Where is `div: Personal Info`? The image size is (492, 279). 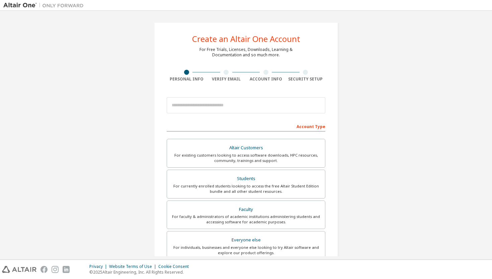
div: Personal Info is located at coordinates (186, 79).